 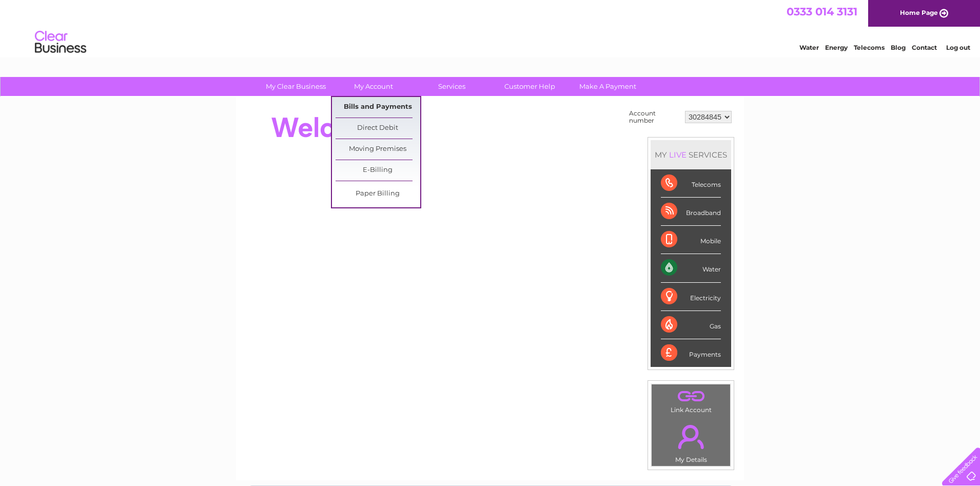 What do you see at coordinates (378, 149) in the screenshot?
I see `a: Moving Premises` at bounding box center [378, 149].